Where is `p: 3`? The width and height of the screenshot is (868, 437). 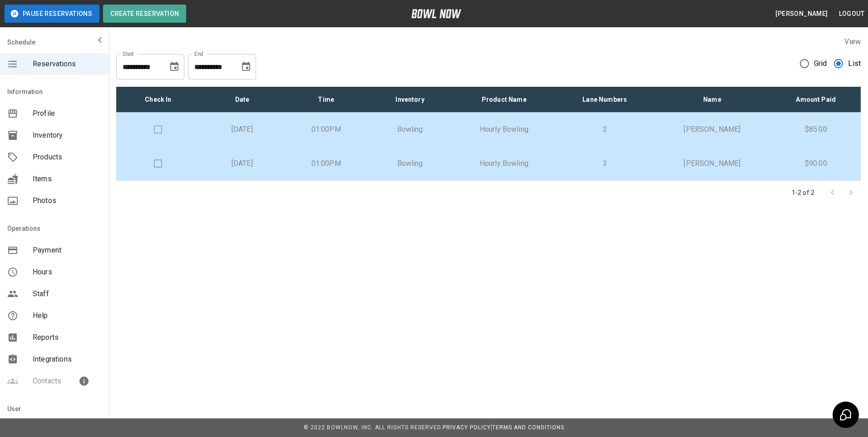
p: 3 is located at coordinates (605, 164).